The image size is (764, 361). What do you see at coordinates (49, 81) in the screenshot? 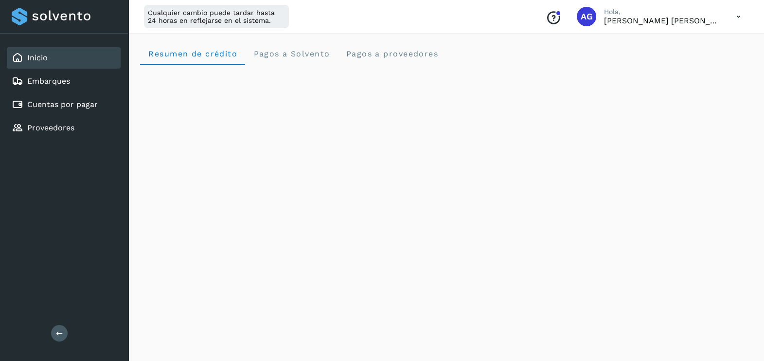
I see `a: Embarques` at bounding box center [49, 81].